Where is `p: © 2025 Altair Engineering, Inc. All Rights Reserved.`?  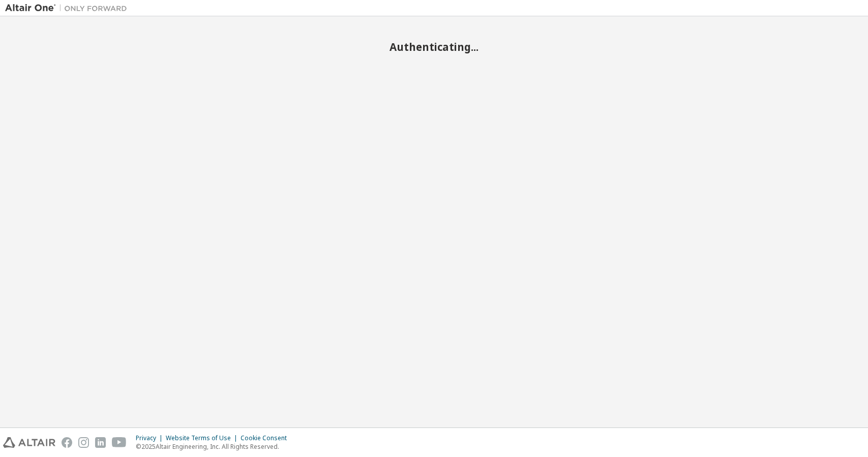 p: © 2025 Altair Engineering, Inc. All Rights Reserved. is located at coordinates (214, 446).